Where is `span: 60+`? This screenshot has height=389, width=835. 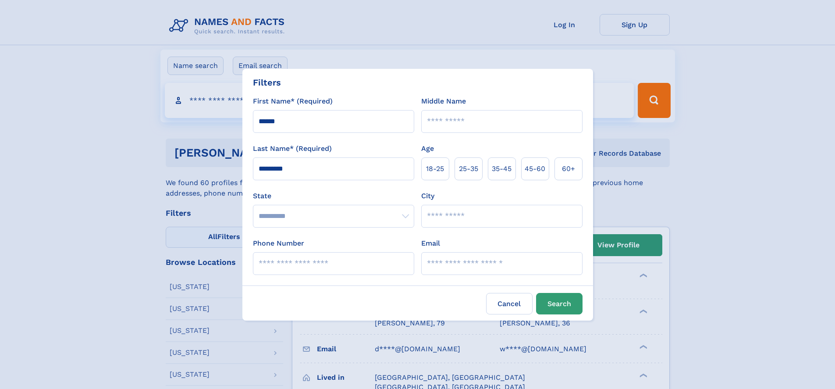 span: 60+ is located at coordinates (569, 169).